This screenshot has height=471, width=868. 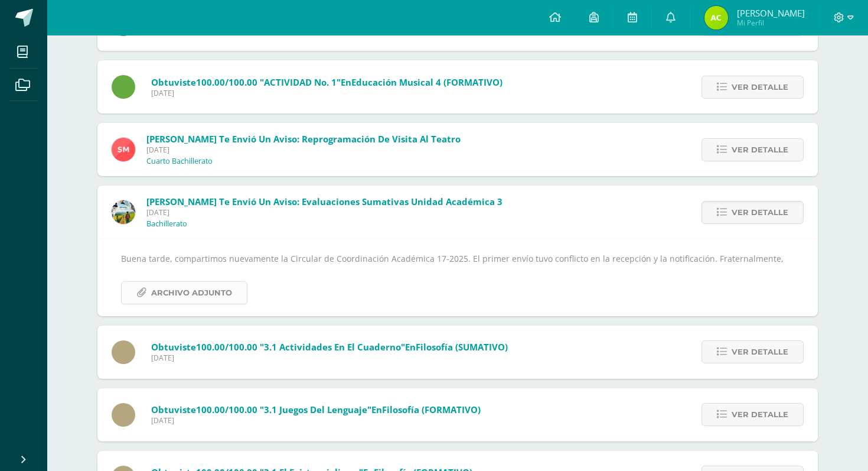 I want to click on span: Filosofía (SUMATIVO), so click(x=462, y=346).